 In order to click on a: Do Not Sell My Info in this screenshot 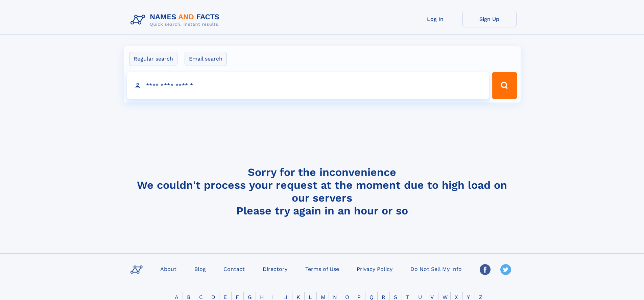, I will do `click(436, 268)`.